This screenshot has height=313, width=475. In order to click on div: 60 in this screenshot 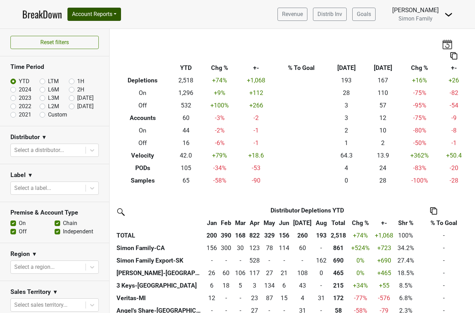, I will do `click(302, 248)`.